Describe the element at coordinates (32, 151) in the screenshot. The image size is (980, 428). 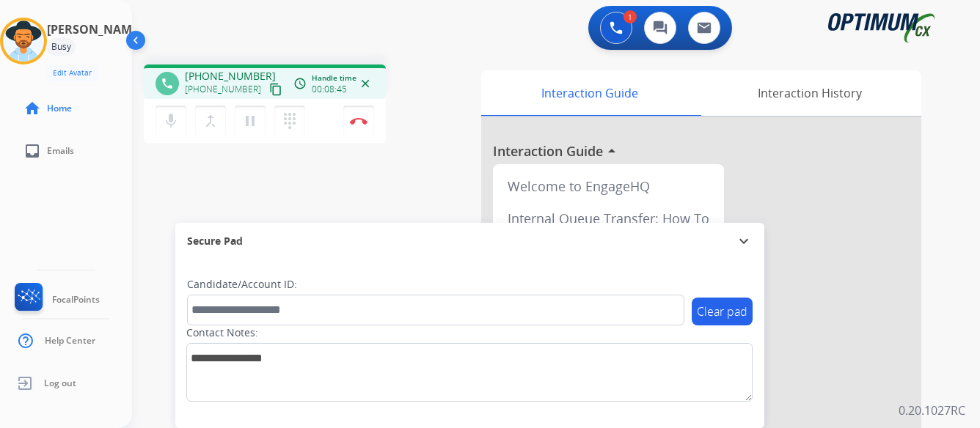
I see `mat-icon: inbox` at that location.